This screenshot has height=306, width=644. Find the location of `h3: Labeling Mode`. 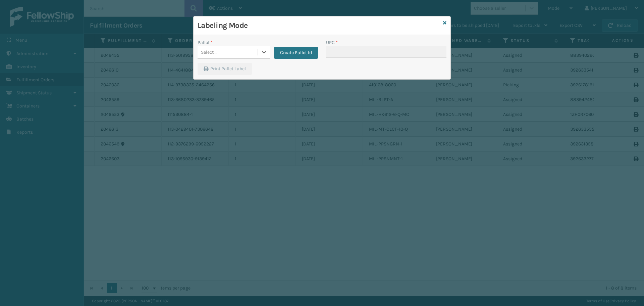

h3: Labeling Mode is located at coordinates (319, 26).